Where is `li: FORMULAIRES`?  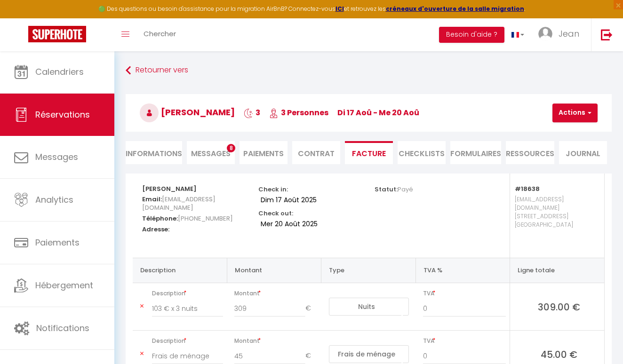
li: FORMULAIRES is located at coordinates (476, 152).